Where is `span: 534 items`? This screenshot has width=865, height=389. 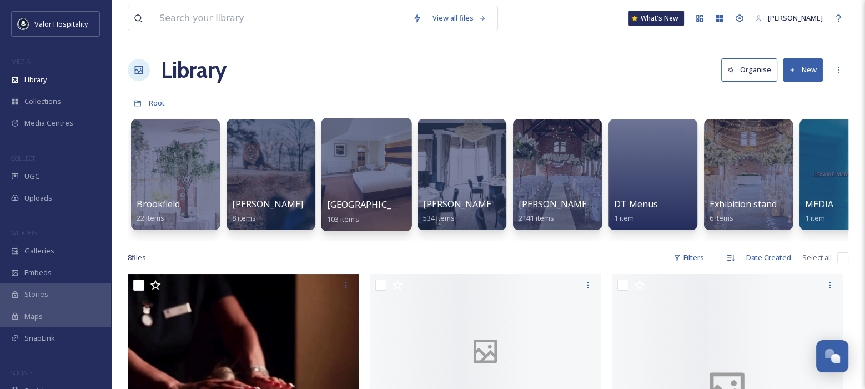 span: 534 items is located at coordinates (439, 218).